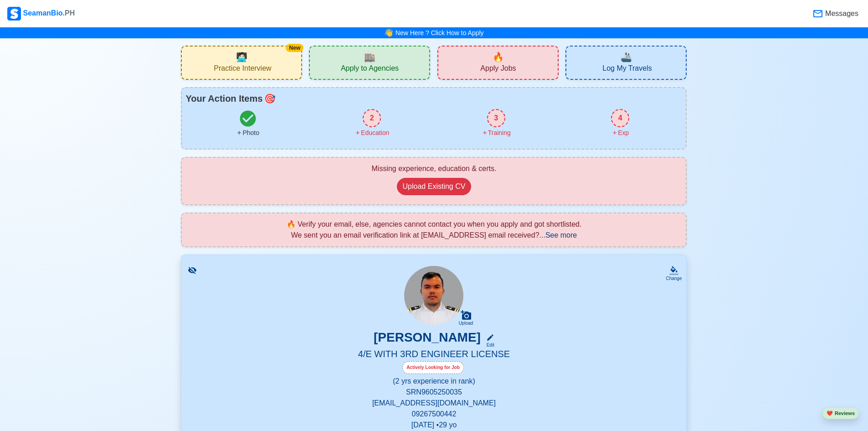 The height and width of the screenshot is (431, 868). Describe the element at coordinates (434, 187) in the screenshot. I see `button: Upload Existing CV` at that location.